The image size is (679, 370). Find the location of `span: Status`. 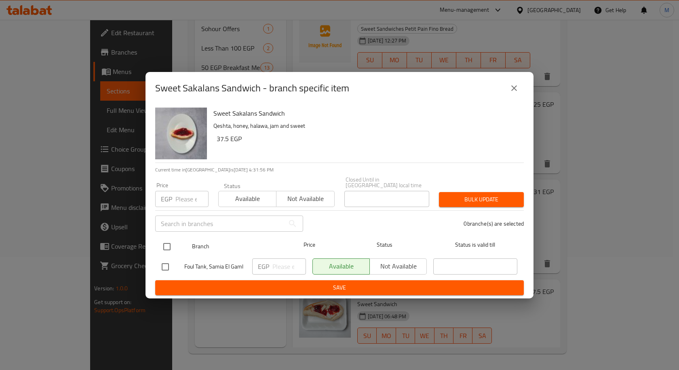

span: Status is located at coordinates (385, 244).